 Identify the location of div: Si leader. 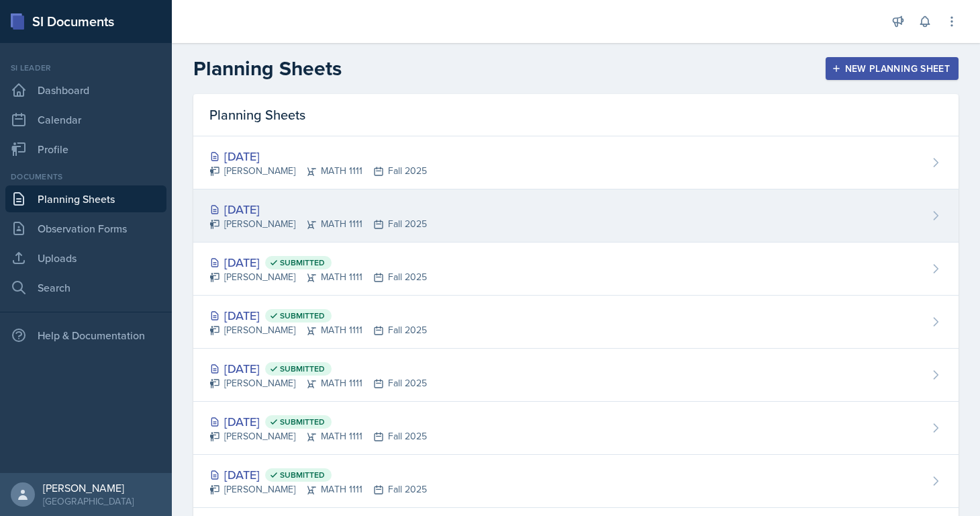
(86, 68).